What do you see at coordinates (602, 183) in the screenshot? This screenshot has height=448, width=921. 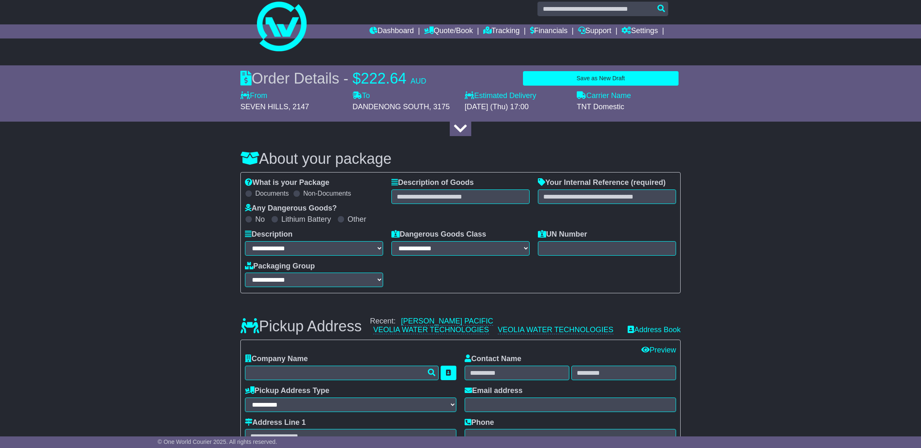 I see `label: Your Internal Reference (required)` at bounding box center [602, 183].